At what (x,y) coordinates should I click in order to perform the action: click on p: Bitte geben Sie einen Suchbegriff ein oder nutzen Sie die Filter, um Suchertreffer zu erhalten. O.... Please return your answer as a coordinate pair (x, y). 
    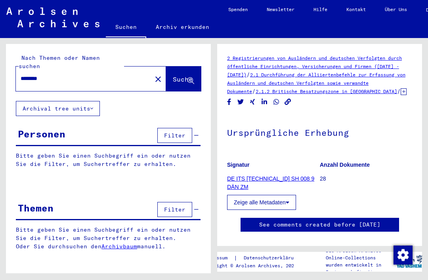
    Looking at the image, I should click on (108, 238).